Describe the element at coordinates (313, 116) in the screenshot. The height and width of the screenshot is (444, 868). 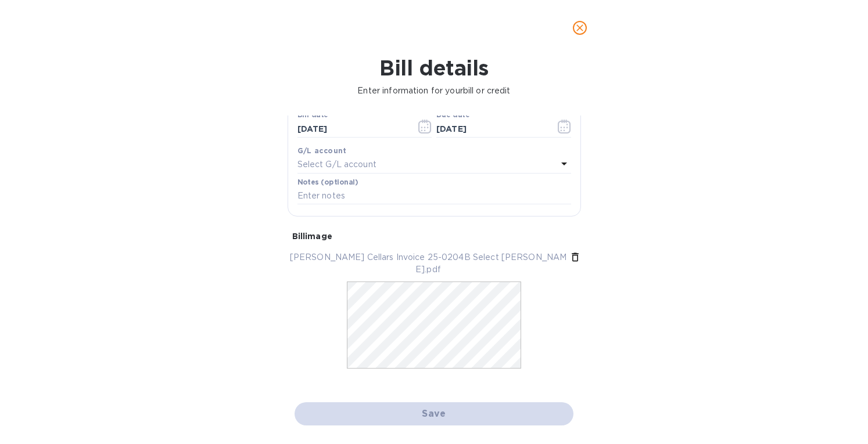
I see `label: Bill date` at that location.